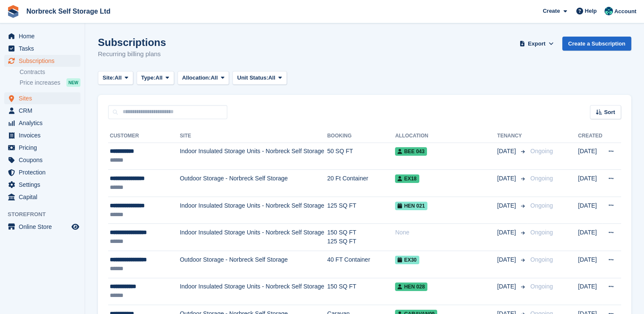  I want to click on span: Sites, so click(44, 98).